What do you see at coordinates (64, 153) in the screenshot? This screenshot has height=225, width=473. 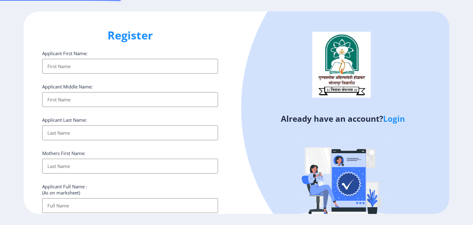 I see `label: Mothers First Name:` at bounding box center [64, 153].